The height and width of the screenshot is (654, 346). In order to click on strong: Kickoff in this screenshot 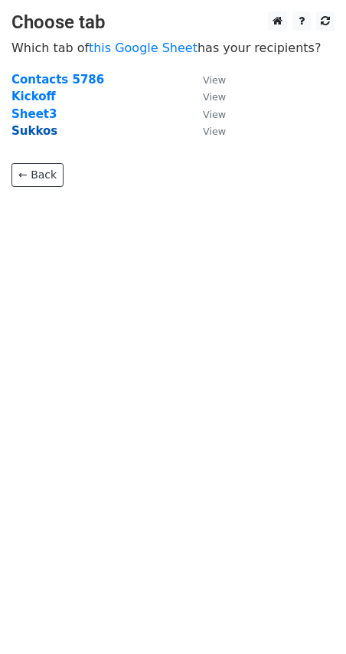, I will do `click(34, 97)`.